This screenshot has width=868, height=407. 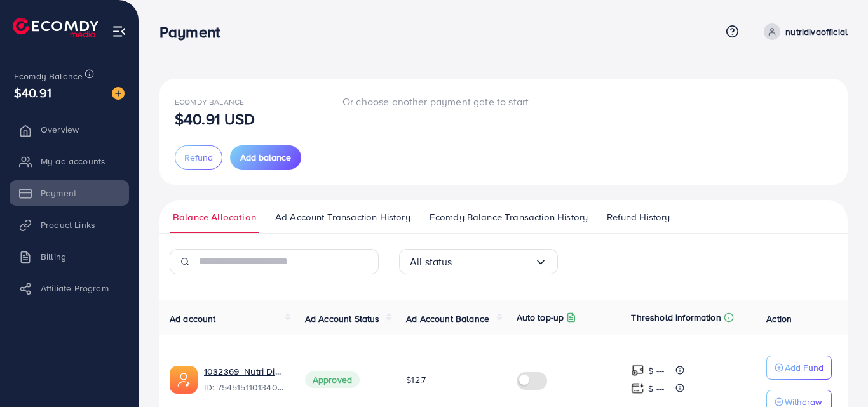 What do you see at coordinates (119, 31) in the screenshot?
I see `img: menu` at bounding box center [119, 31].